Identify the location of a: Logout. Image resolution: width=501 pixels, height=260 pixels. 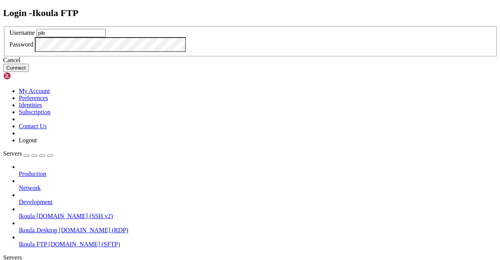
(28, 140).